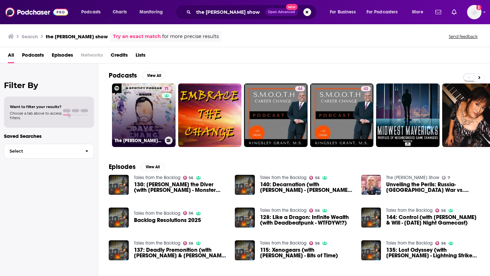 The image size is (490, 276). What do you see at coordinates (140, 56) in the screenshot?
I see `span: Lists` at bounding box center [140, 56].